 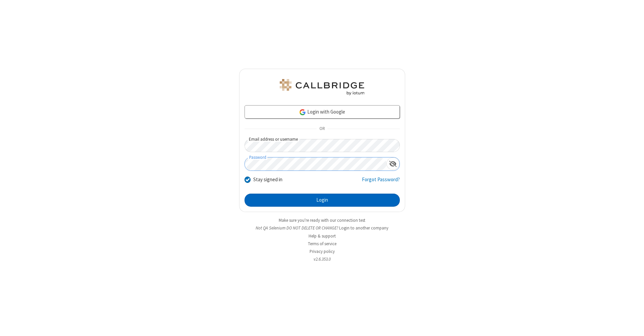 What do you see at coordinates (316, 164) in the screenshot?
I see `input: Password` at bounding box center [316, 164].